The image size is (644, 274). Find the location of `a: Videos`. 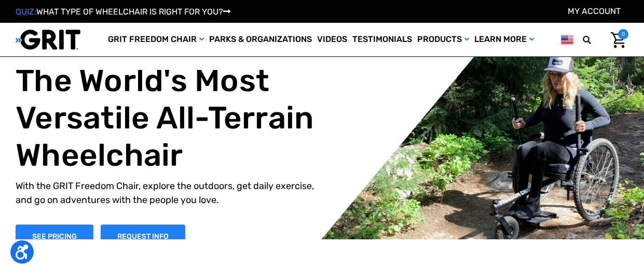

a: Videos is located at coordinates (332, 39).